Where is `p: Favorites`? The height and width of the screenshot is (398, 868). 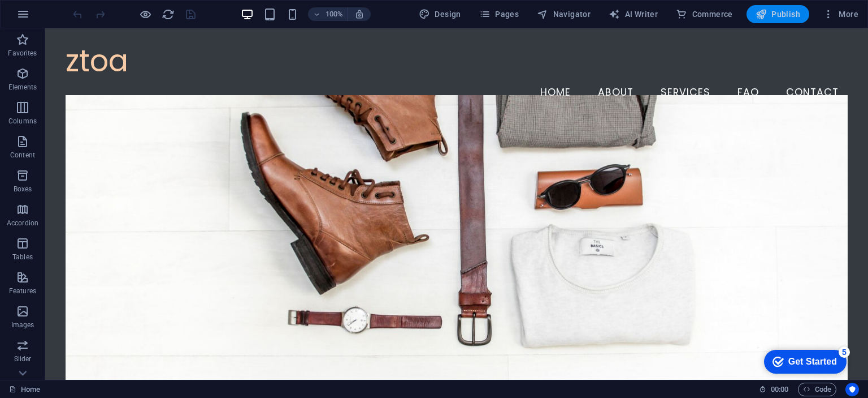
p: Favorites is located at coordinates (22, 53).